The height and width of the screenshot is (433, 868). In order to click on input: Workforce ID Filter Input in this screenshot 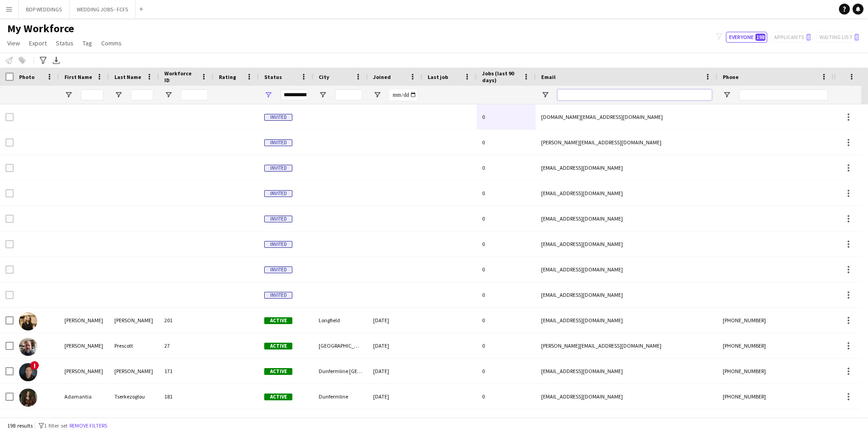, I will do `click(194, 95)`.